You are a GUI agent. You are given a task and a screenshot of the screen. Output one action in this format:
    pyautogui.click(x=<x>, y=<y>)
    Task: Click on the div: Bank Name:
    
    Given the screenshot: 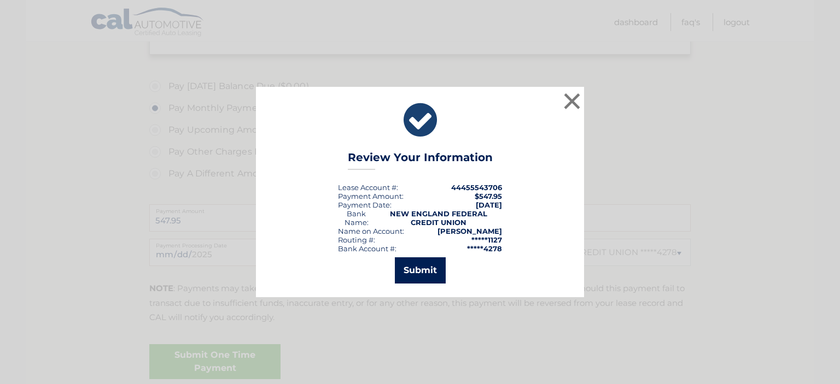 What is the action you would take?
    pyautogui.click(x=356, y=218)
    